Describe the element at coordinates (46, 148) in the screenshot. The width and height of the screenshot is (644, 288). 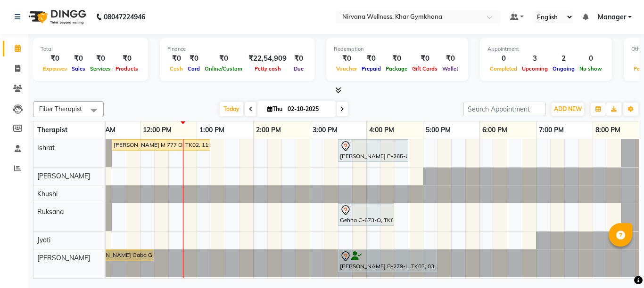
I see `span: Ishrat` at that location.